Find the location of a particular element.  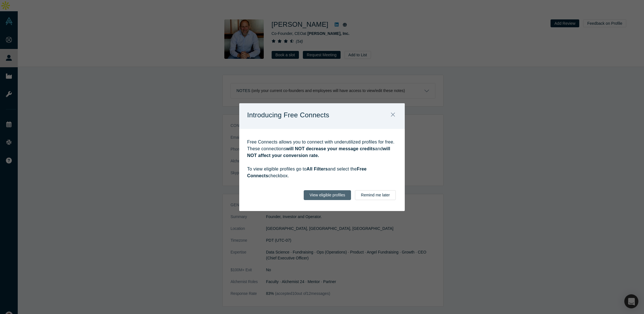

button: View eligible profiles is located at coordinates (327, 195).